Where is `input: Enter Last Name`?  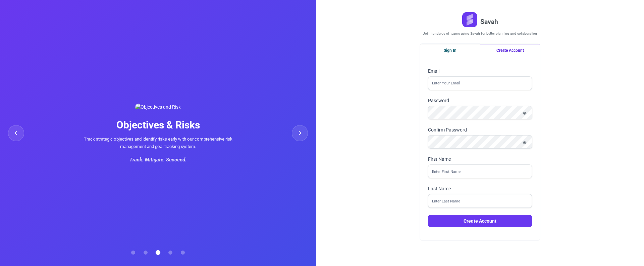 input: Enter Last Name is located at coordinates (480, 201).